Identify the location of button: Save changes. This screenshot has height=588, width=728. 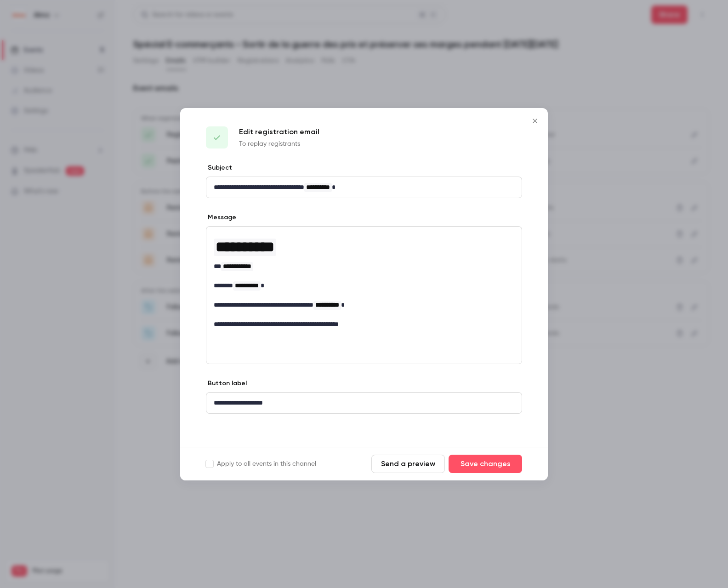
(485, 464).